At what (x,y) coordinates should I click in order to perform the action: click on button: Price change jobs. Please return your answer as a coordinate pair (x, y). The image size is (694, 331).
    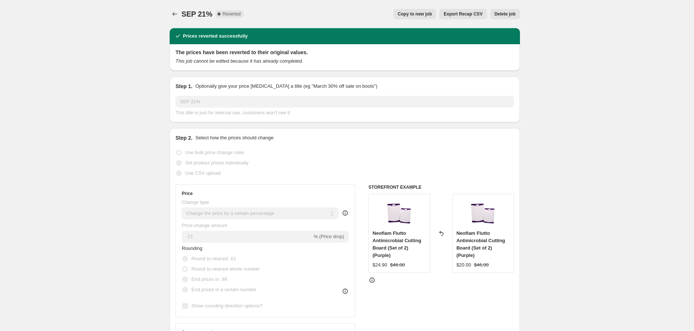
    Looking at the image, I should click on (175, 14).